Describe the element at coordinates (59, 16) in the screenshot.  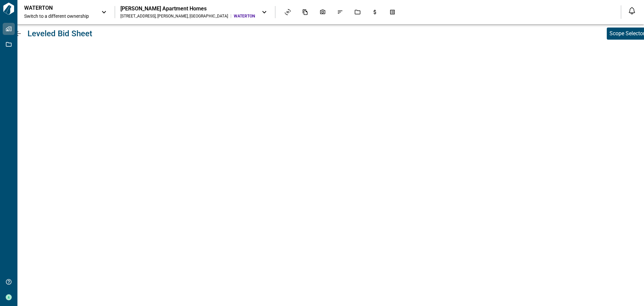
I see `span: Switch to a different ownership` at that location.